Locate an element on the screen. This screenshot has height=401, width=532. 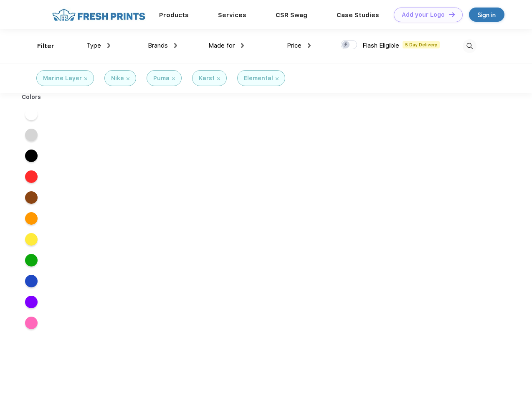
div: Puma is located at coordinates (161, 78).